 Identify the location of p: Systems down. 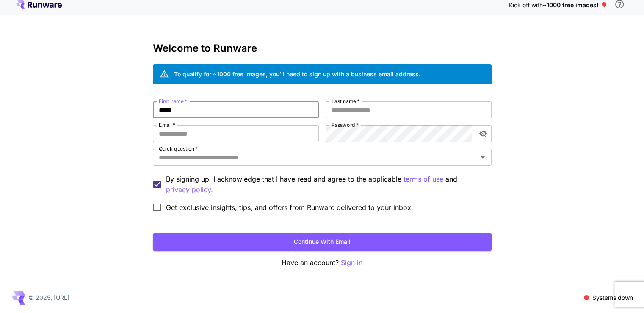
(613, 297).